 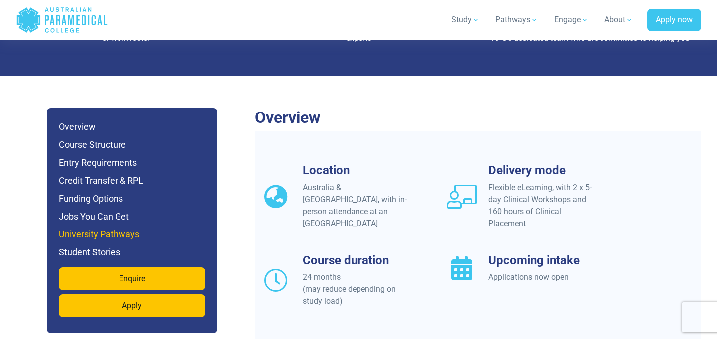 I want to click on a: Study, so click(x=465, y=20).